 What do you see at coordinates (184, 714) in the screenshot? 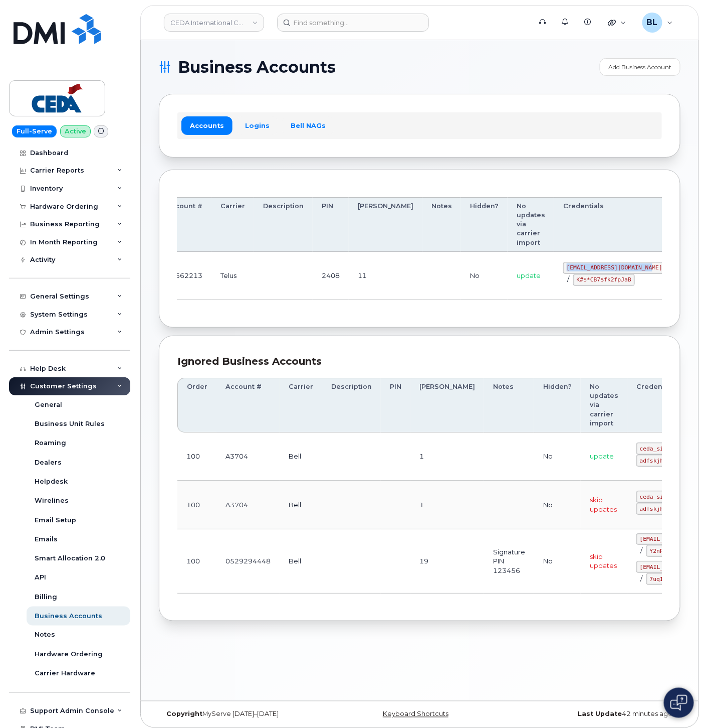
I see `strong: Copyright` at bounding box center [184, 714].